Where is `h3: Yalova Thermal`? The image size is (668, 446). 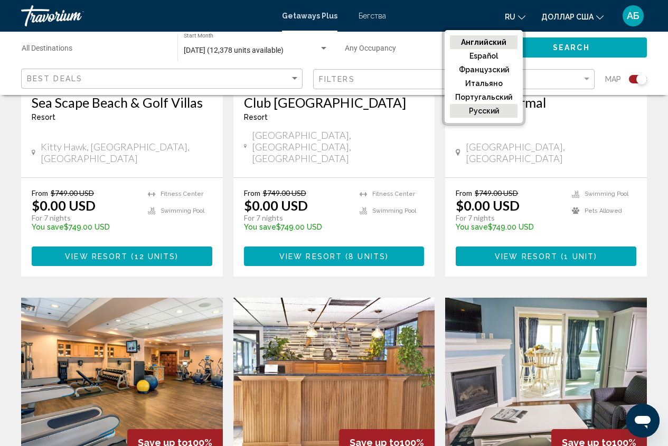
h3: Yalova Thermal is located at coordinates (546, 102).